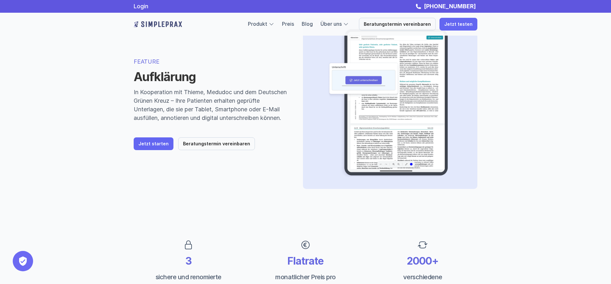  I want to click on p: Flatrate, so click(305, 261).